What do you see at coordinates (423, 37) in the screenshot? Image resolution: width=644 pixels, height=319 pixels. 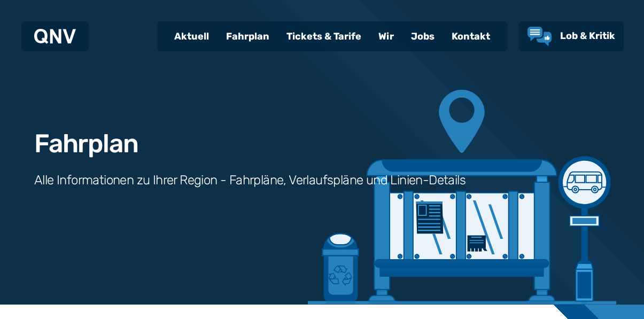 I see `div: Jobs` at bounding box center [423, 37].